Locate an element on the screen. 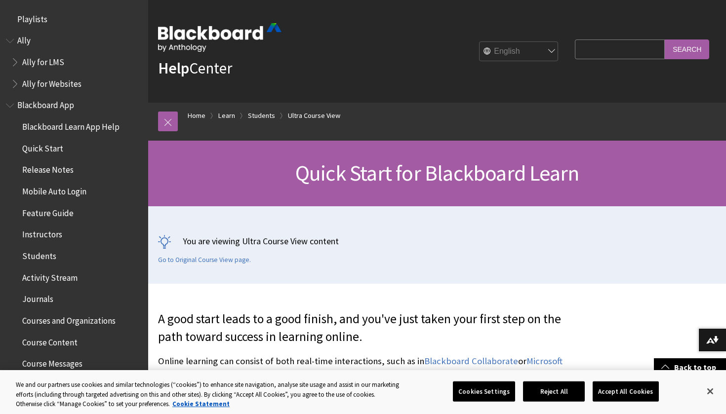 Image resolution: width=726 pixels, height=414 pixels. span: Blackboard Learn App Help is located at coordinates (71, 125).